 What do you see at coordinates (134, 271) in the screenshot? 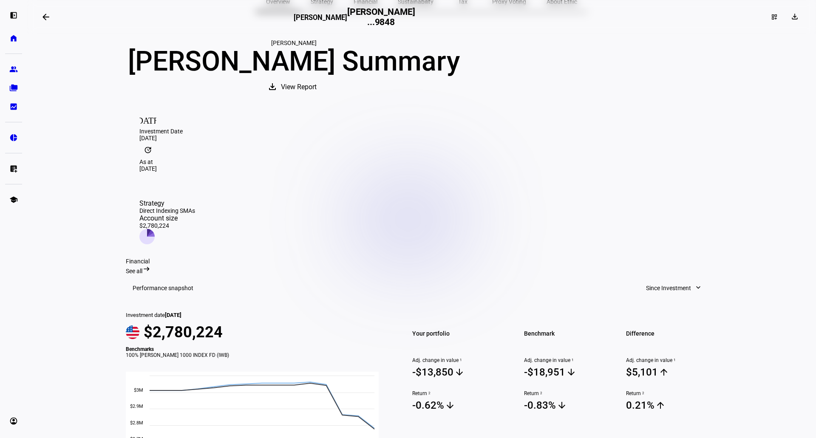
I see `span: See all` at bounding box center [134, 271].